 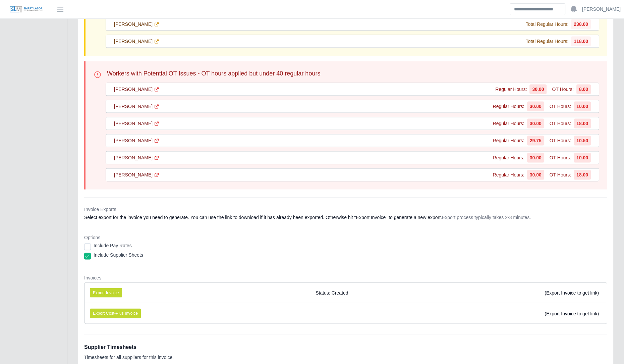 What do you see at coordinates (582, 141) in the screenshot?
I see `span: 10.50` at bounding box center [582, 141].